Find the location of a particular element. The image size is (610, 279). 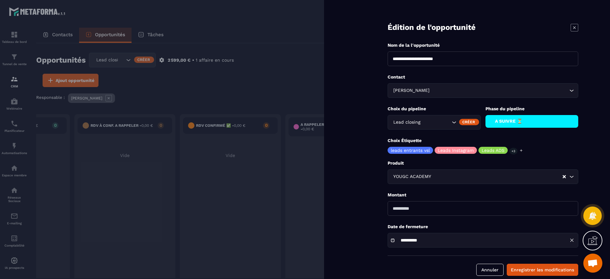

p: Date de fermeture is located at coordinates (483, 227).